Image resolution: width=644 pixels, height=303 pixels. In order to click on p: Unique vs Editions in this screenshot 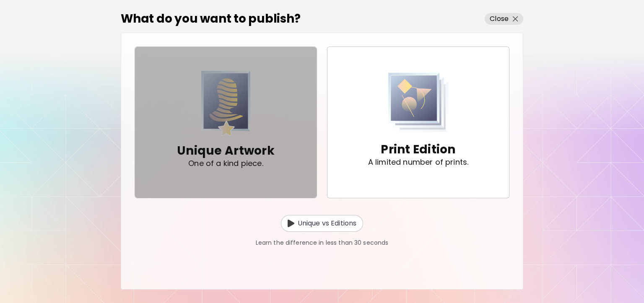, I will do `click(327, 223)`.